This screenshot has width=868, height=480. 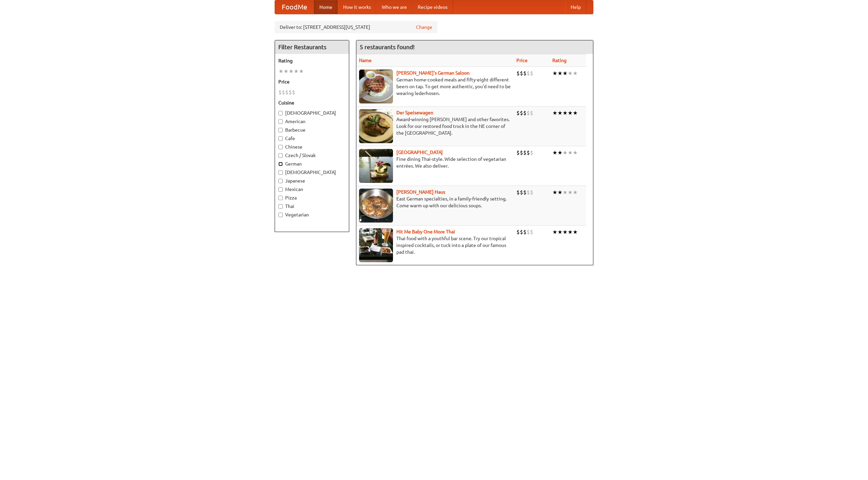 I want to click on b: Der Speisewagen, so click(x=415, y=113).